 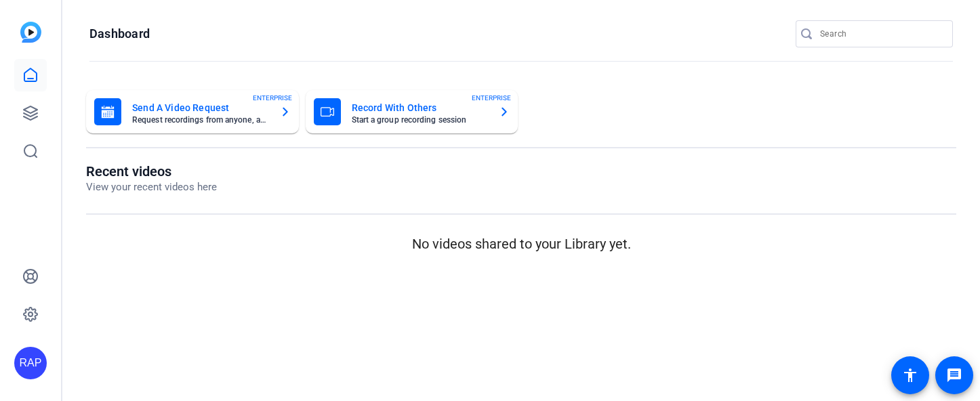 I want to click on mat-card-subtitle: Start a group recording session, so click(x=420, y=120).